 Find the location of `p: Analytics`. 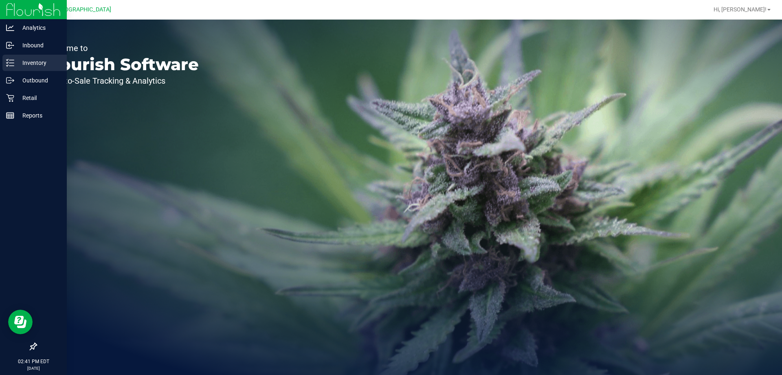

p: Analytics is located at coordinates (39, 28).